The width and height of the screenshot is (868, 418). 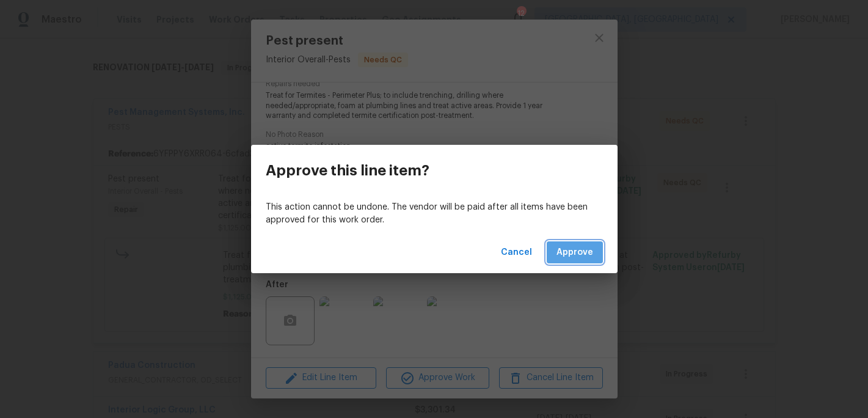 I want to click on h3: Approve this line item?, so click(x=348, y=171).